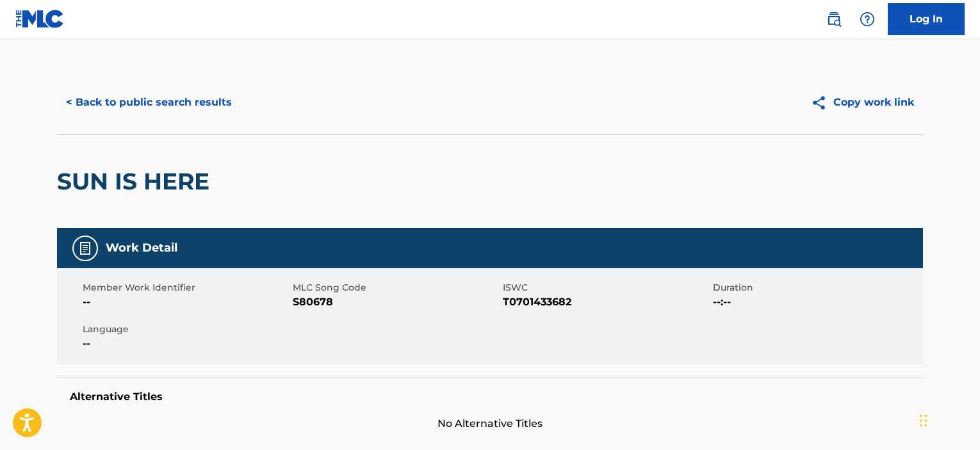 The height and width of the screenshot is (450, 980). I want to click on h5: Work Detail, so click(142, 248).